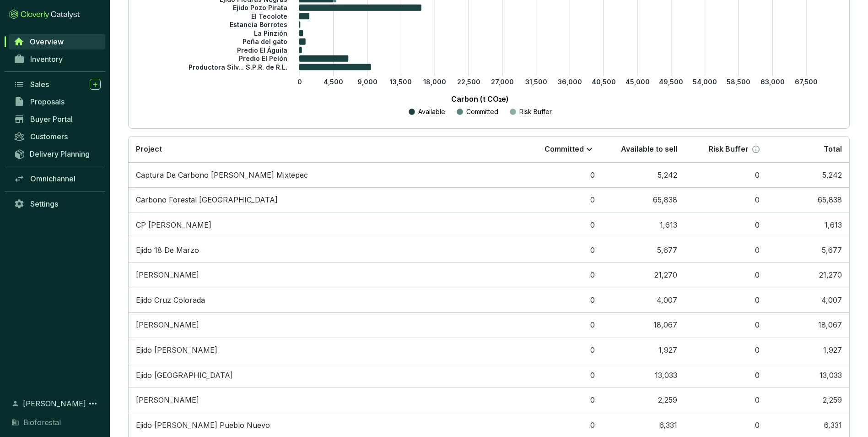 Image resolution: width=868 pixels, height=437 pixels. I want to click on span: Buyer Portal, so click(51, 119).